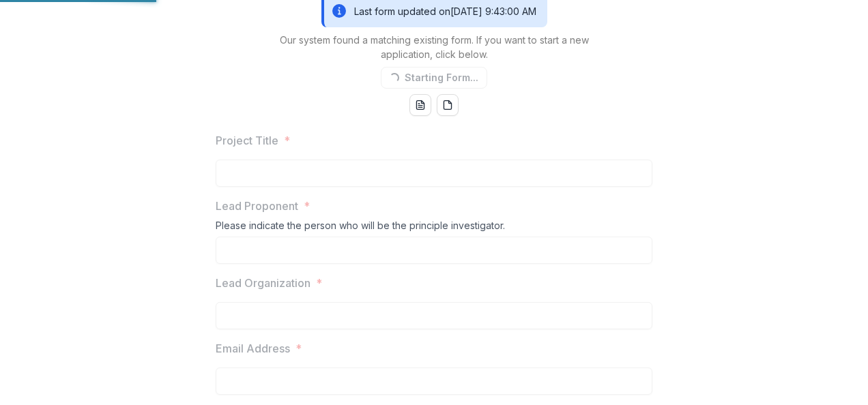 Image resolution: width=868 pixels, height=405 pixels. Describe the element at coordinates (434, 47) in the screenshot. I see `p: Our system found a matching existing form. If you want to start a new application, click below.` at that location.